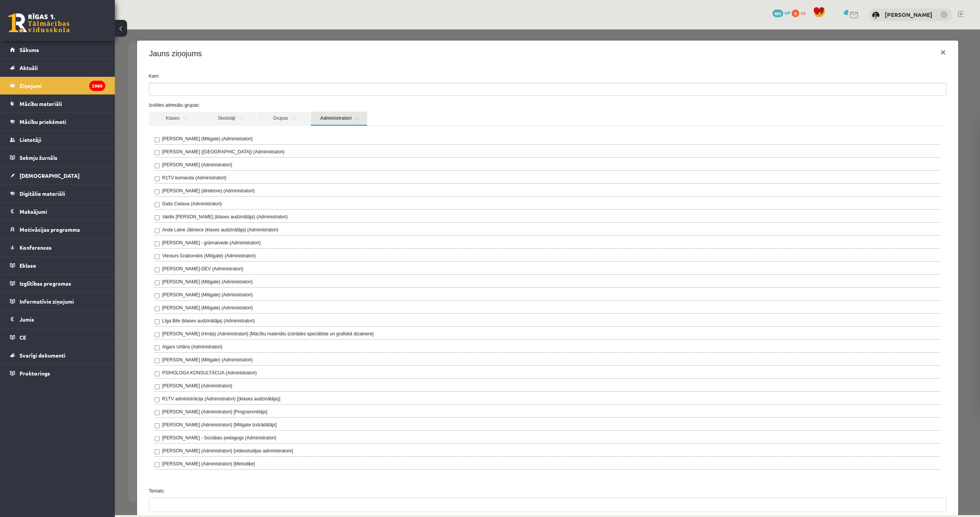 The height and width of the screenshot is (517, 980). What do you see at coordinates (97, 86) in the screenshot?
I see `i: 2060` at bounding box center [97, 86].